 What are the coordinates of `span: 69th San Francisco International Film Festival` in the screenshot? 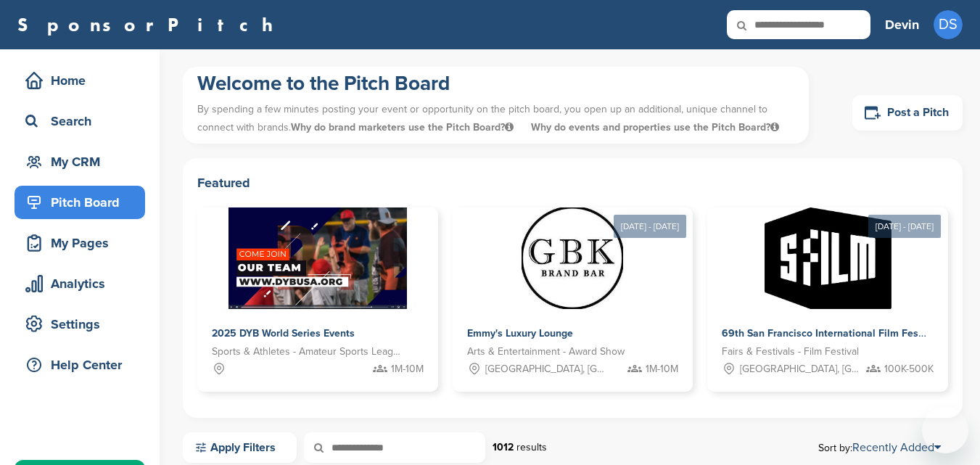 It's located at (830, 333).